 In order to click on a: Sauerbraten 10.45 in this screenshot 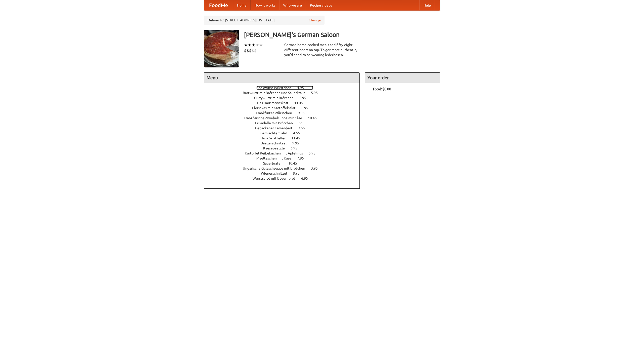, I will do `click(285, 164)`.